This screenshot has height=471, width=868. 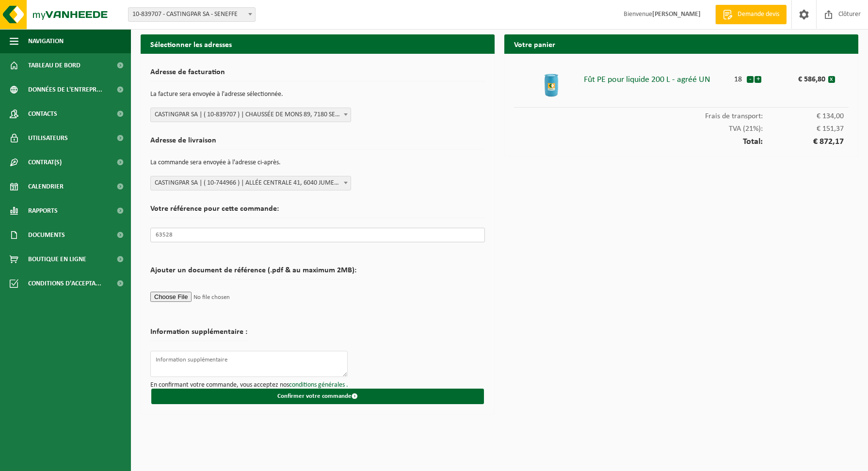 I want to click on h2: Adresse de livraison, so click(x=318, y=143).